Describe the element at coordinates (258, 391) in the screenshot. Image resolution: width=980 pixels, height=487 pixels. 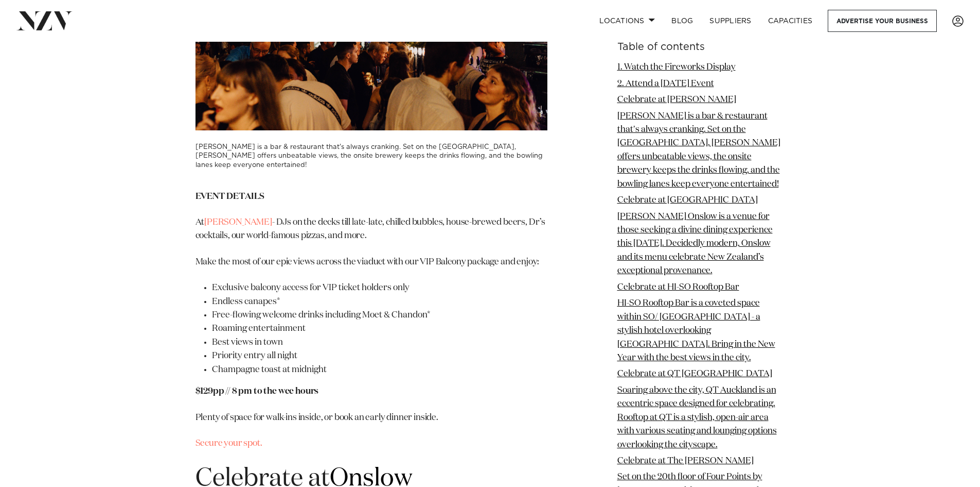
I see `strong: $129pp // 8 pm to the wee hours` at that location.